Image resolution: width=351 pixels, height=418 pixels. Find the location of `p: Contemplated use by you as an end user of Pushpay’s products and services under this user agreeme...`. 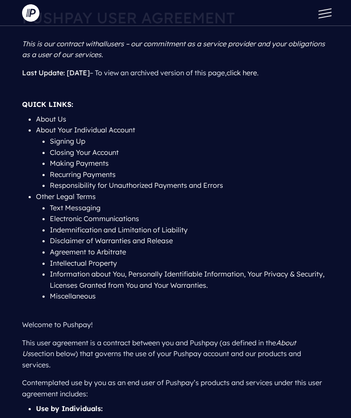

p: Contemplated use by you as an end user of Pushpay’s products and services under this user agreeme... is located at coordinates (175, 388).